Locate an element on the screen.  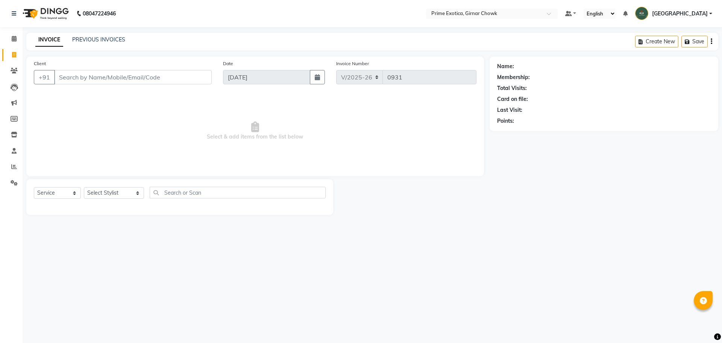
div: Card on file: is located at coordinates (513, 99).